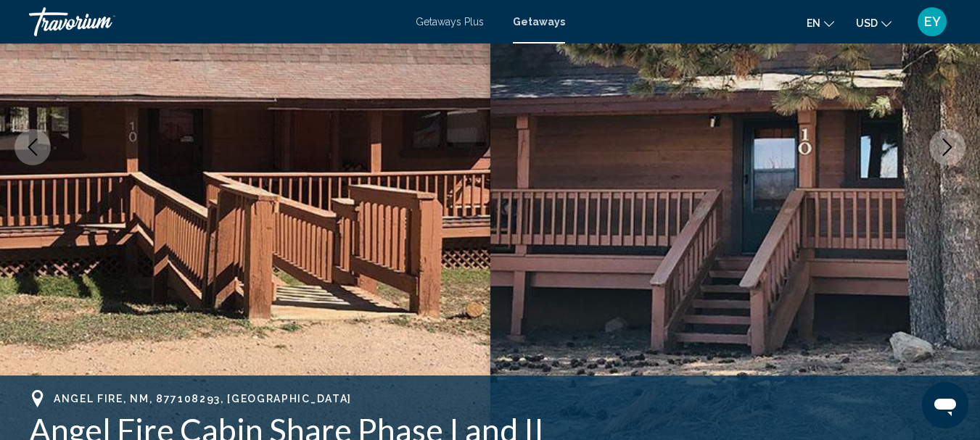  I want to click on span: en, so click(813, 23).